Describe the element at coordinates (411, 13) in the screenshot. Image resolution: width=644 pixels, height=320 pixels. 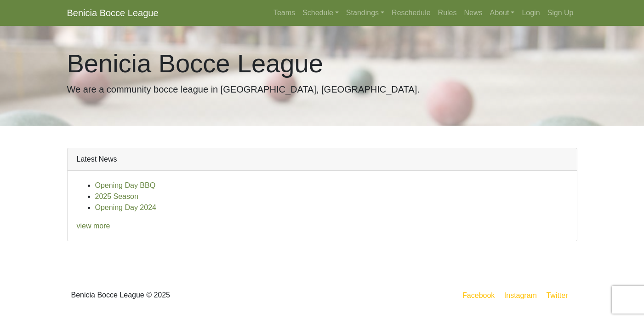
I see `a: Reschedule` at that location.